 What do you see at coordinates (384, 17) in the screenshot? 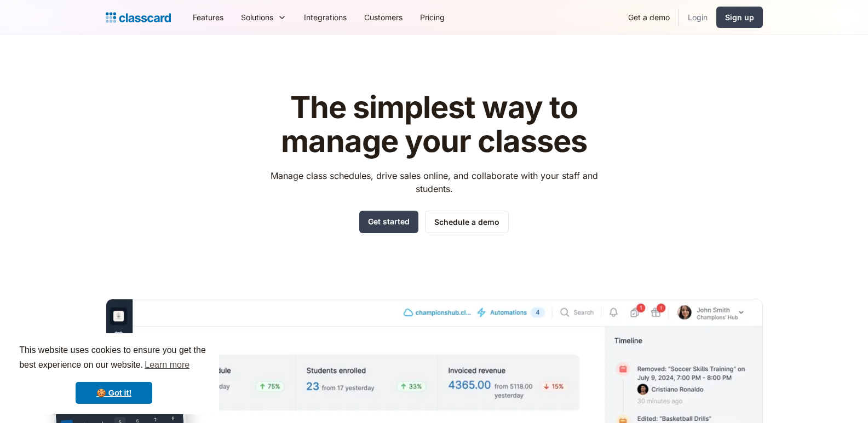
I see `a: Customers` at bounding box center [384, 17].